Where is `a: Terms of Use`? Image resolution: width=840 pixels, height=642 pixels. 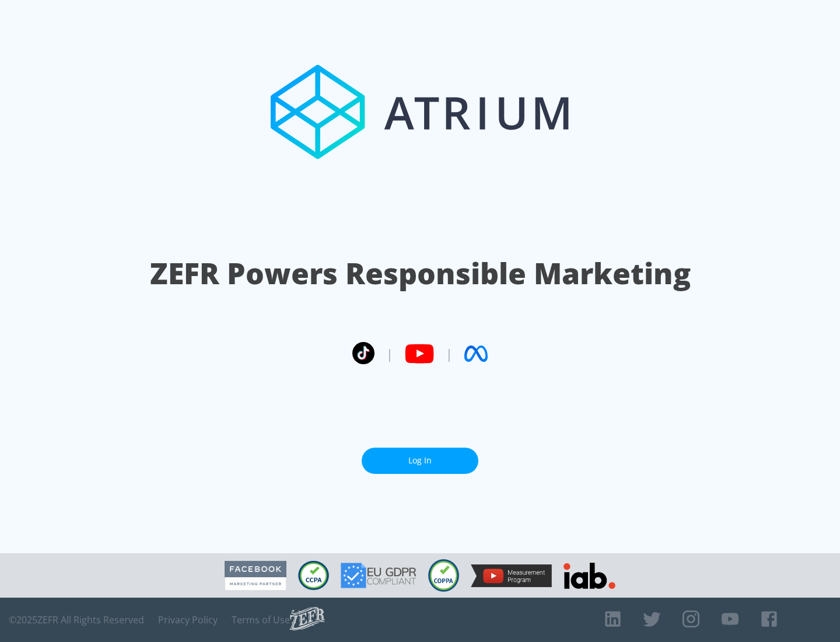 a: Terms of Use is located at coordinates (260, 620).